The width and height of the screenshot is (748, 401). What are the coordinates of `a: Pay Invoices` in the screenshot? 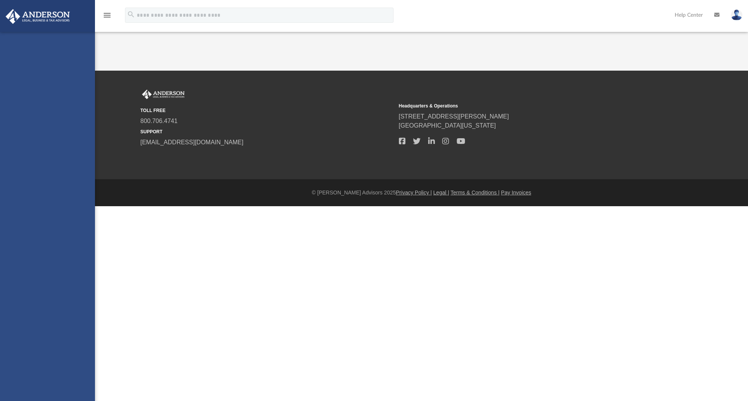 It's located at (516, 193).